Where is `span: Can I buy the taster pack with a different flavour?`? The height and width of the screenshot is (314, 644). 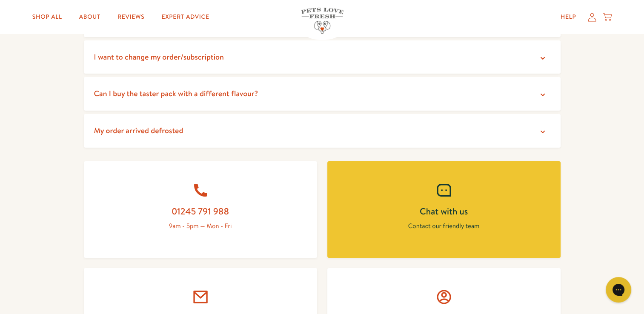 span: Can I buy the taster pack with a different flavour? is located at coordinates (176, 93).